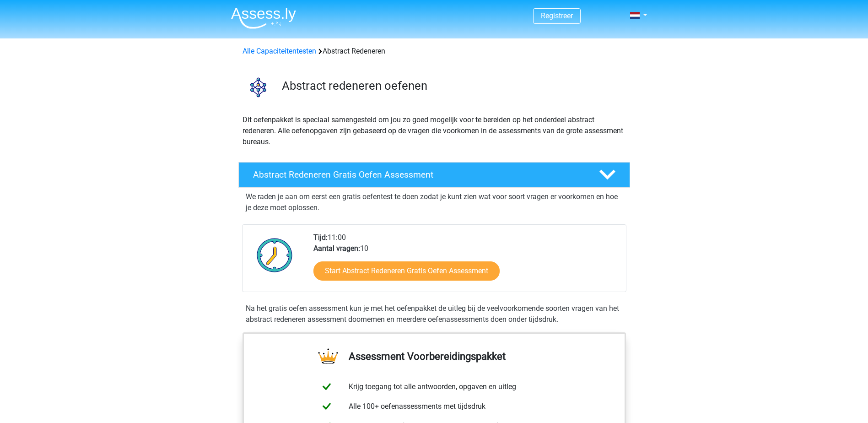 This screenshot has height=423, width=868. I want to click on div: Na het gratis oefen assessment kun je met het oefenpakket de uitleg bij de veelvoorkomende soorte..., so click(434, 314).